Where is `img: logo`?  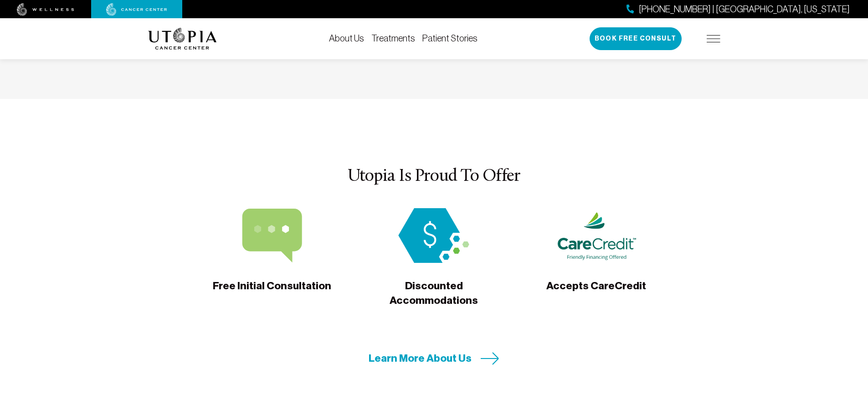
img: logo is located at coordinates (182, 39).